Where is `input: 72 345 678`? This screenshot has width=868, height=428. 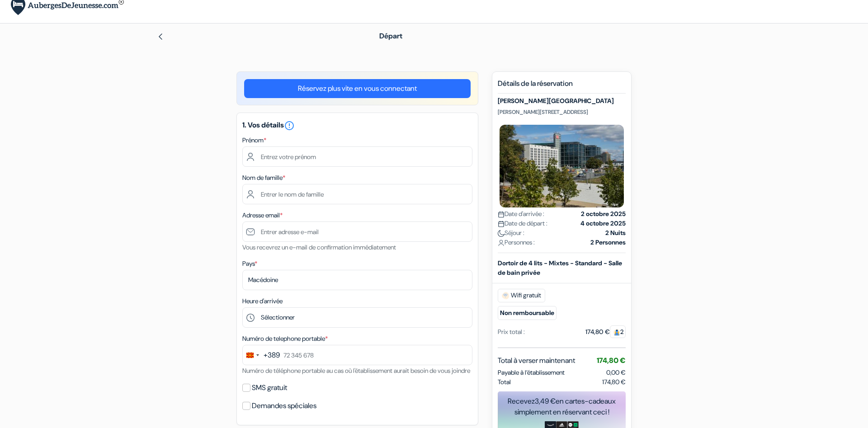
input: 72 345 678 is located at coordinates (357, 355).